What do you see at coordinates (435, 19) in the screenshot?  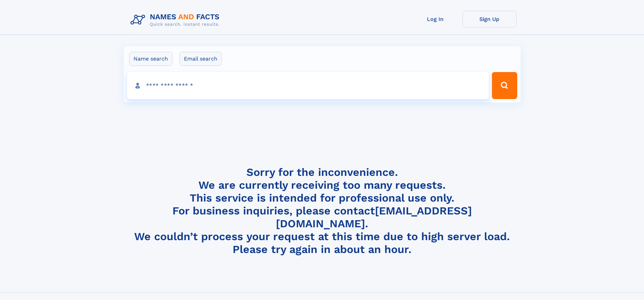 I see `a: Log In` at bounding box center [435, 19].